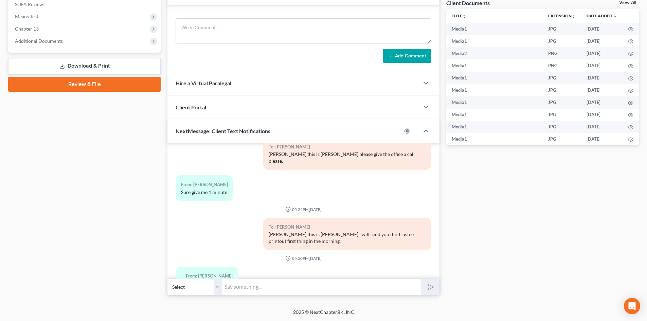 The image size is (647, 321). I want to click on div: 2025 © NextChapterBK, INC, so click(323, 315).